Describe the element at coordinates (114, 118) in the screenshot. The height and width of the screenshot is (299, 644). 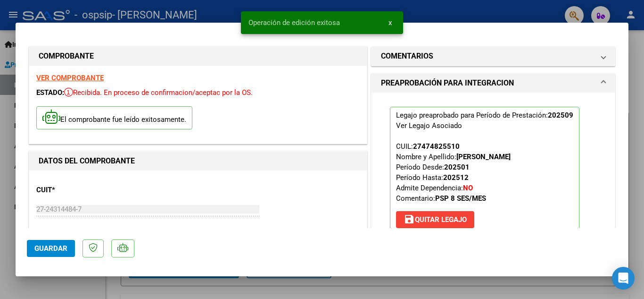
I see `p: El comprobante fue leído exitosamente.` at that location.